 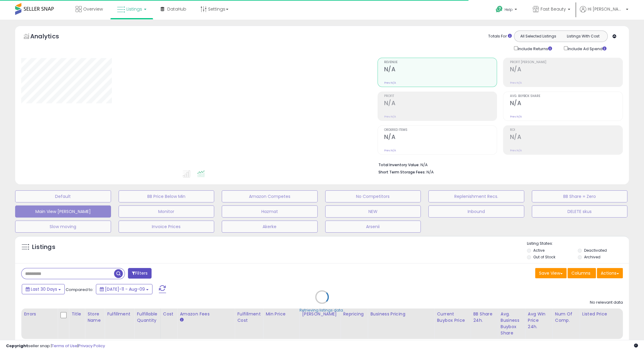 I want to click on button: Invoice Prices, so click(x=166, y=227).